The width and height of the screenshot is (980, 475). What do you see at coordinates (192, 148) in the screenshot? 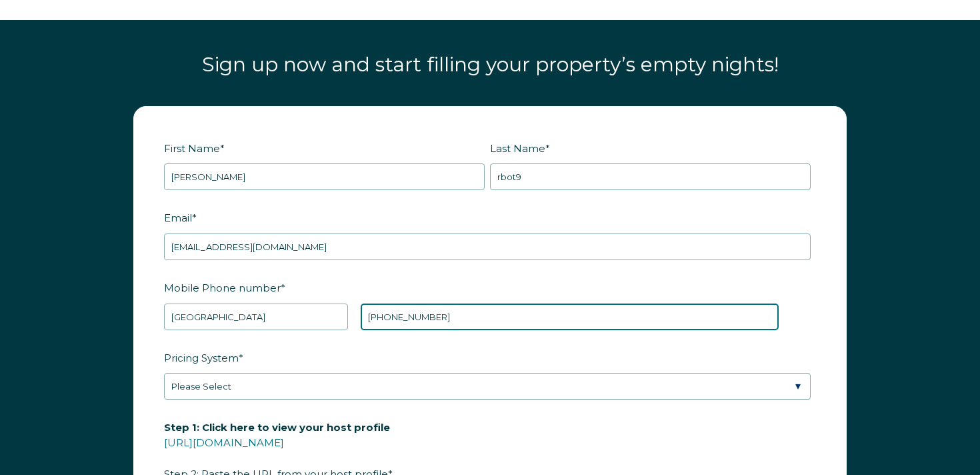
I see `span: First Name` at bounding box center [192, 148].